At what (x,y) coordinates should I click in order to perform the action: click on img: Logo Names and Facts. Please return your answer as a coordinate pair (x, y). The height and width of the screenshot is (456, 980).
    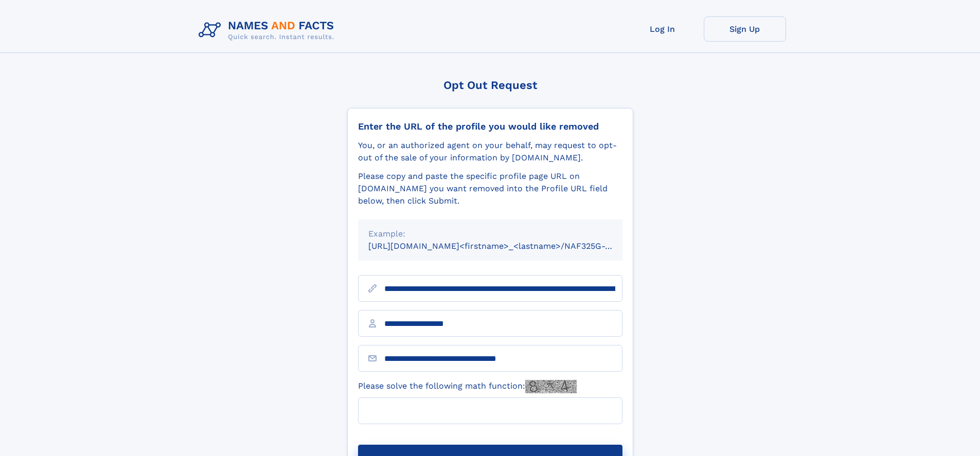
    Looking at the image, I should click on (269, 30).